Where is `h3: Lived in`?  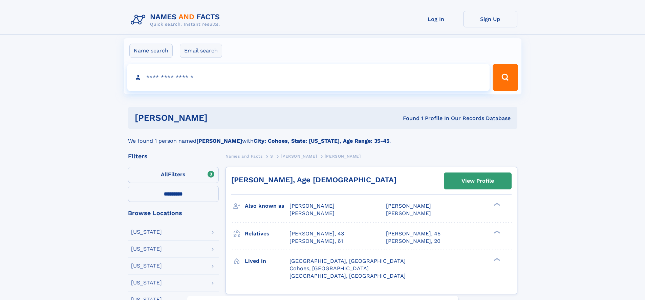
h3: Lived in is located at coordinates (267, 261).